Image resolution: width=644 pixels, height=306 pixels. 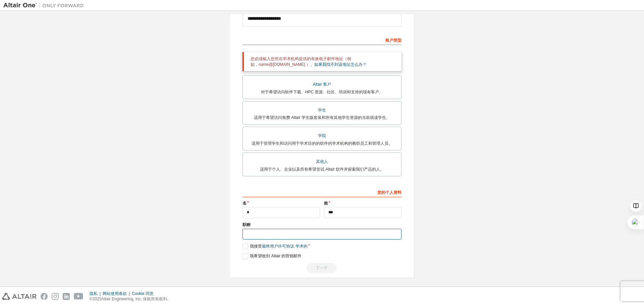 I want to click on img: linkedin.svg, so click(x=66, y=296).